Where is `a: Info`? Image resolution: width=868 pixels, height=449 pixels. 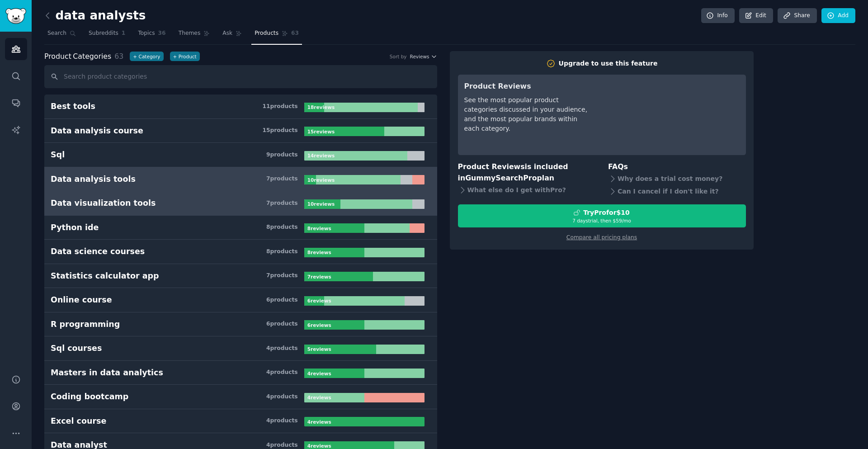 a: Info is located at coordinates (718, 16).